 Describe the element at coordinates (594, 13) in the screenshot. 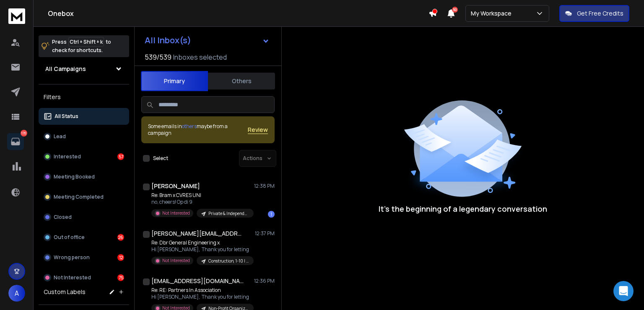

I see `button: Get Free Credits` at that location.